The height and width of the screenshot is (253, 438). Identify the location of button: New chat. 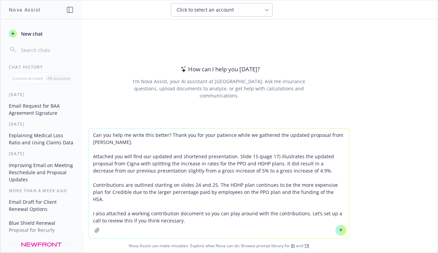
(41, 34).